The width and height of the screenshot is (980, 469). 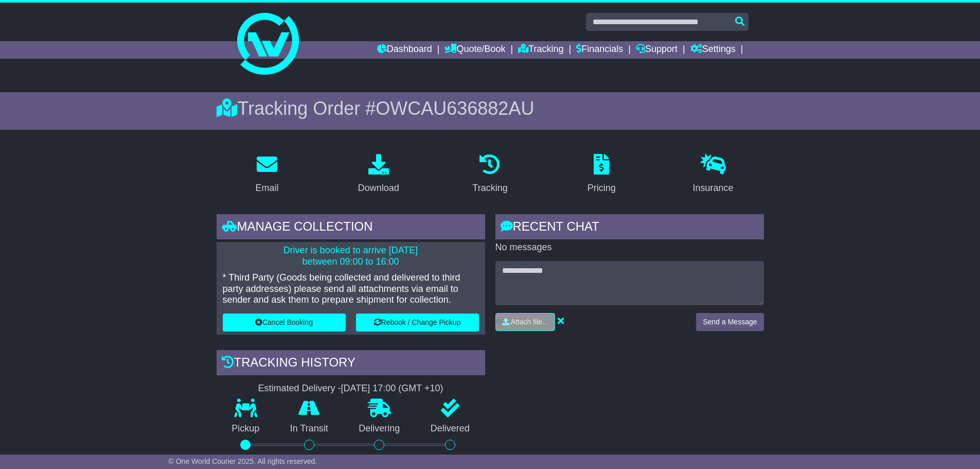 What do you see at coordinates (599, 50) in the screenshot?
I see `a: Financials` at bounding box center [599, 50].